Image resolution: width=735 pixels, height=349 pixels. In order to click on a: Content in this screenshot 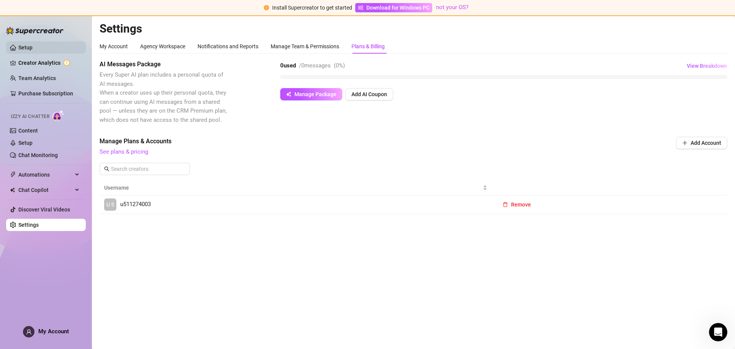, I will do `click(28, 131)`.